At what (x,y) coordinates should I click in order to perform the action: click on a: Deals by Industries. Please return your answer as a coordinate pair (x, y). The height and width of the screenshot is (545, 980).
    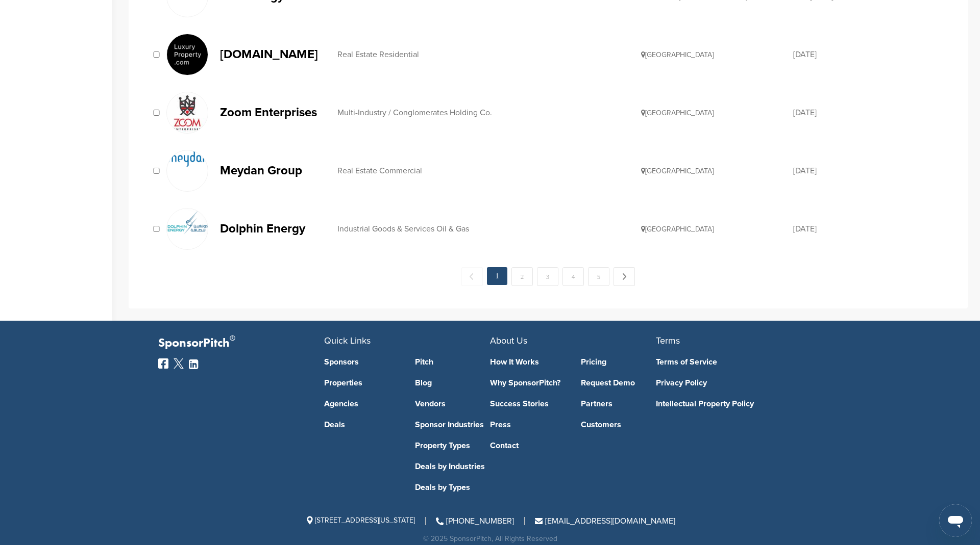
    Looking at the image, I should click on (452, 467).